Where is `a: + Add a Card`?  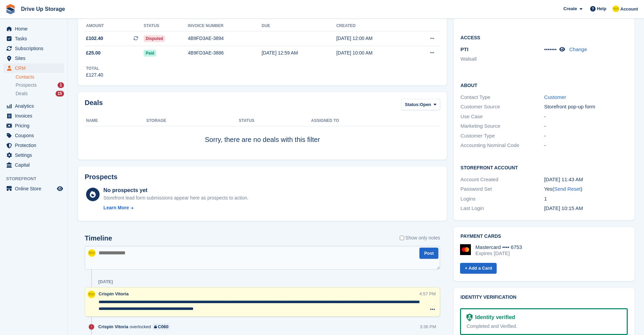 a: + Add a Card is located at coordinates (478, 268).